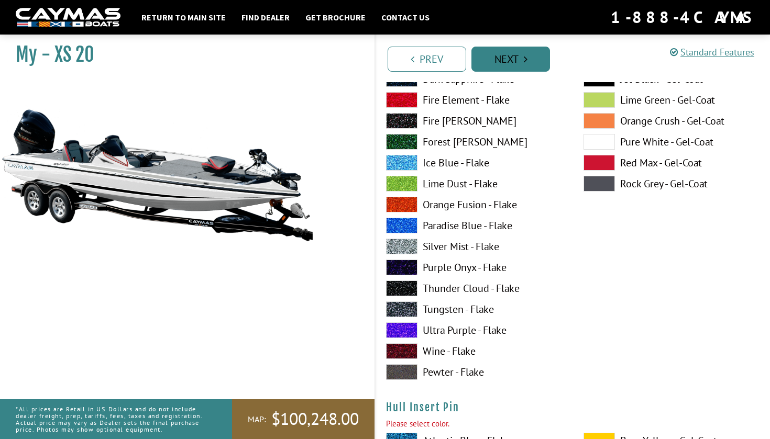 This screenshot has height=439, width=770. What do you see at coordinates (474, 163) in the screenshot?
I see `label: Ice Blue - Flake` at bounding box center [474, 163].